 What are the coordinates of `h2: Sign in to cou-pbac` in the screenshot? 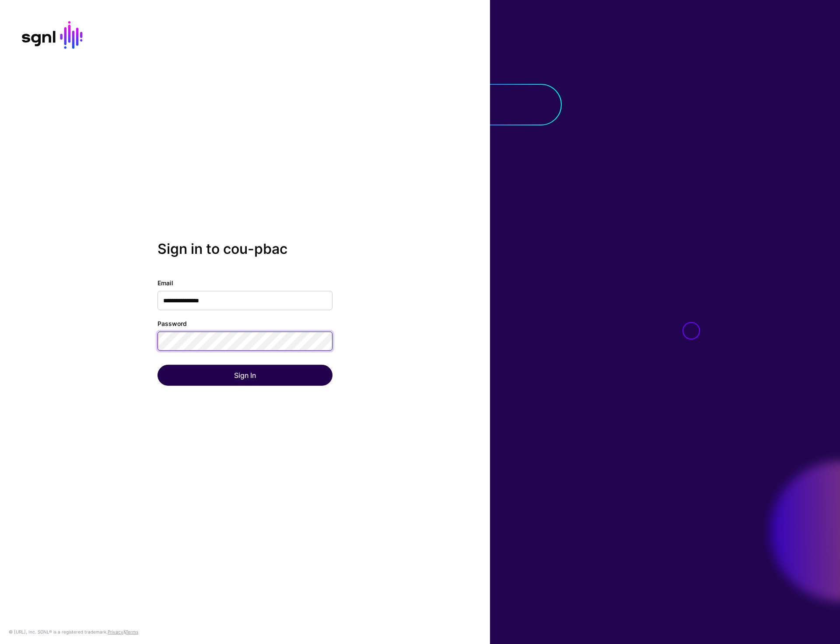 It's located at (245, 249).